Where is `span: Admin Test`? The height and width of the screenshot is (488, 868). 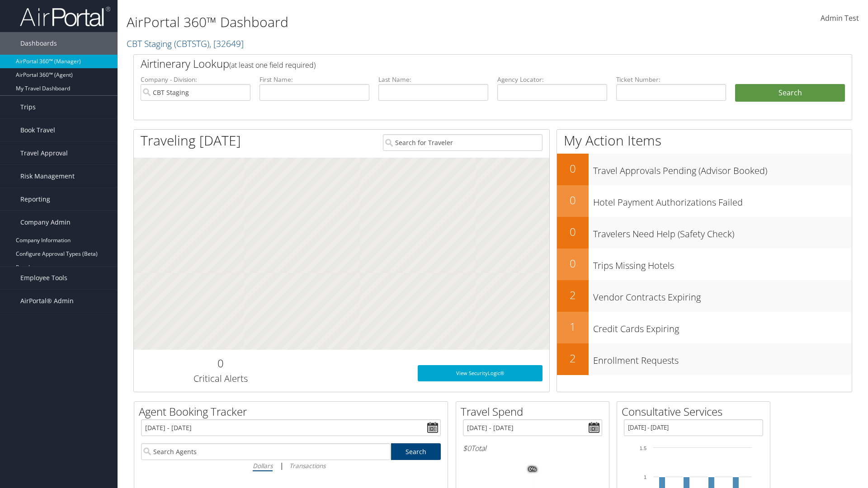 span: Admin Test is located at coordinates (839, 18).